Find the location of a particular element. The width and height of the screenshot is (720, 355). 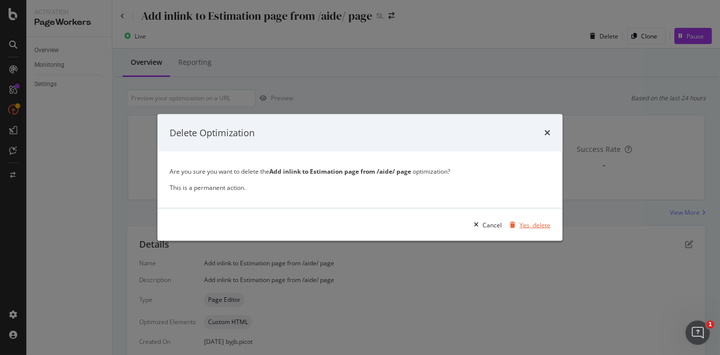

div: Yes, delete is located at coordinates (535, 224).